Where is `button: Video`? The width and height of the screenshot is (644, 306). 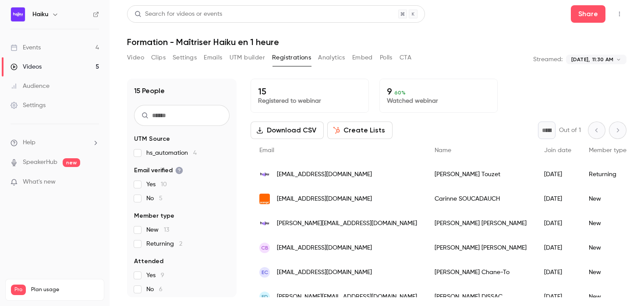 button: Video is located at coordinates (135, 58).